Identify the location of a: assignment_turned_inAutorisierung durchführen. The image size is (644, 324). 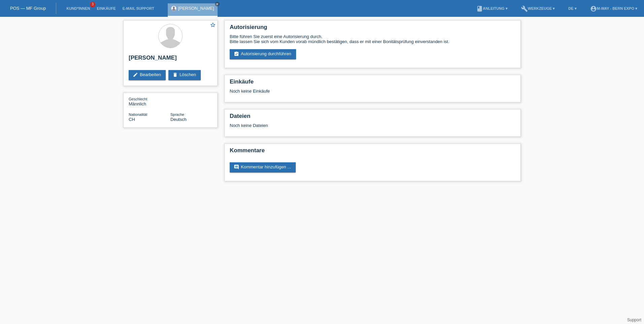
(263, 54).